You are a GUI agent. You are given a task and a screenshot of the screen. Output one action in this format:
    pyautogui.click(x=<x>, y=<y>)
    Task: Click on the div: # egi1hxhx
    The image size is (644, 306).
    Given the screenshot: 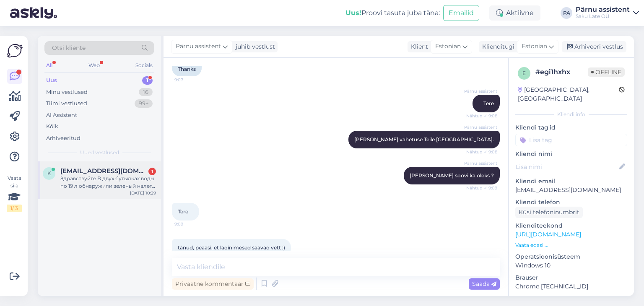 What is the action you would take?
    pyautogui.click(x=561, y=72)
    